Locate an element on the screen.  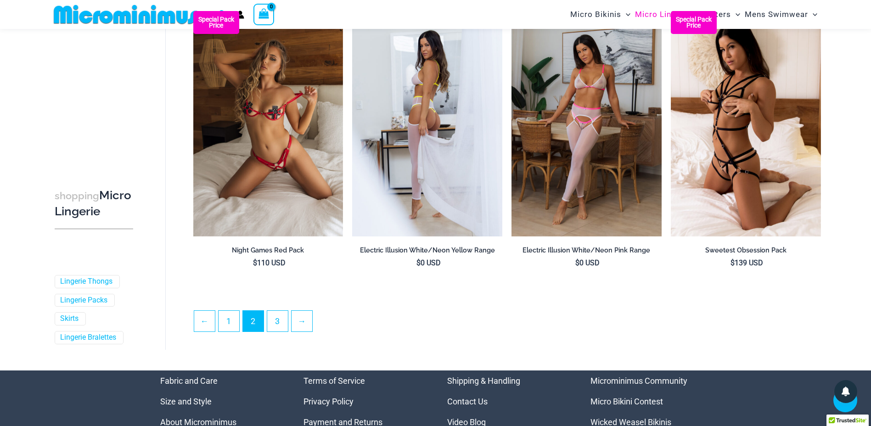
a: Night Games Red 1133 Bralette 6133 Thong 04 Night Games Red 1133 Bralette 6133 Thong 06Night Game... is located at coordinates (268, 123).